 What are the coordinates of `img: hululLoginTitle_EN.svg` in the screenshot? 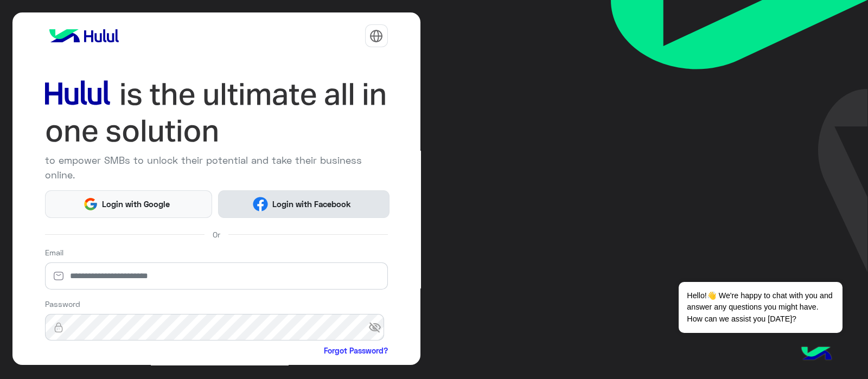 It's located at (217, 112).